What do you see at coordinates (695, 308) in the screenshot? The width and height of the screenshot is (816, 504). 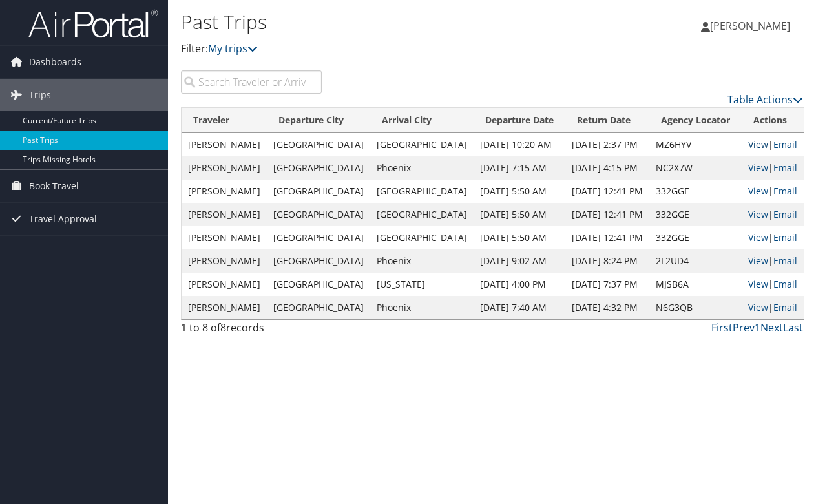 I see `td: N6G3QB` at bounding box center [695, 308].